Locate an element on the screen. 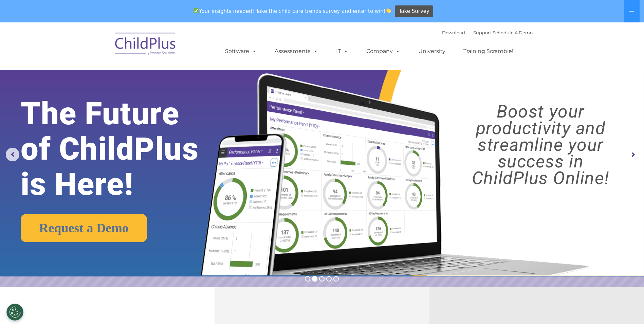 The width and height of the screenshot is (644, 324). a: IT is located at coordinates (342, 52).